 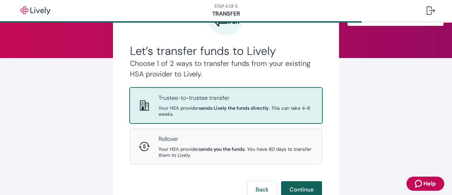 I want to click on p: Trustee-to-trustee transfer, so click(x=236, y=98).